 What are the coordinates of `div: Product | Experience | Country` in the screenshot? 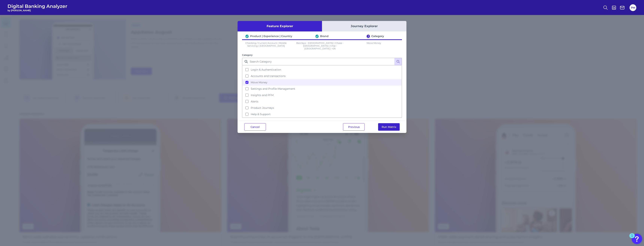 It's located at (271, 36).